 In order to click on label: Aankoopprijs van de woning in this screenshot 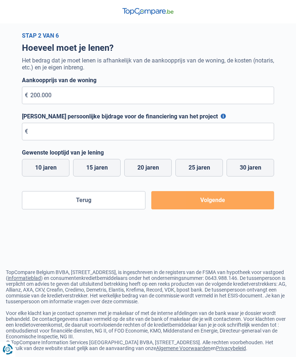, I will do `click(148, 80)`.